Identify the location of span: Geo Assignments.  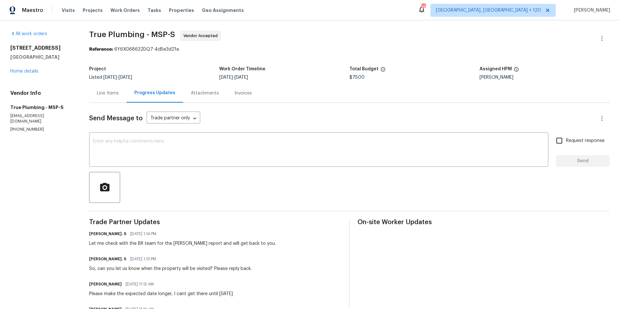
(223, 10).